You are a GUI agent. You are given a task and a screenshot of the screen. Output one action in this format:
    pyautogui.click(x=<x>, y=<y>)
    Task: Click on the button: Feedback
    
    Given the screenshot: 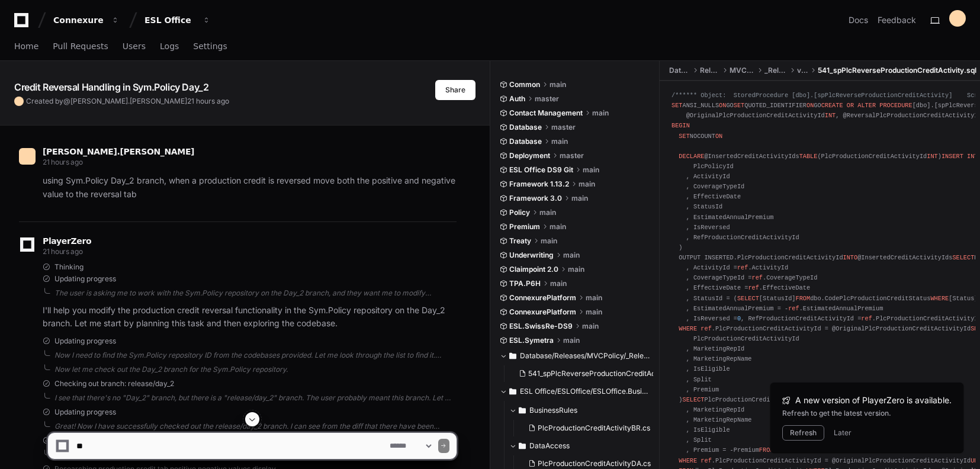 What is the action you would take?
    pyautogui.click(x=896, y=20)
    